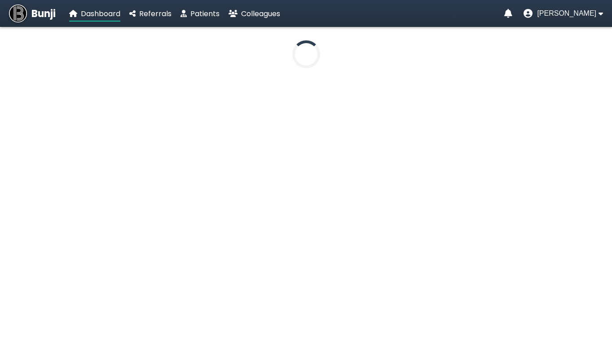 The width and height of the screenshot is (612, 364). What do you see at coordinates (155, 14) in the screenshot?
I see `span: Referrals` at bounding box center [155, 14].